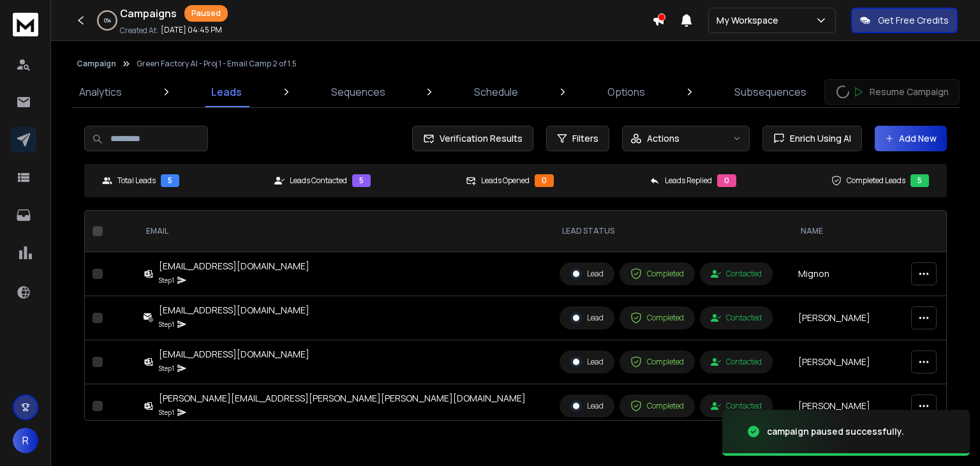 The image size is (980, 466). I want to click on button: Enrich Using AI, so click(812, 138).